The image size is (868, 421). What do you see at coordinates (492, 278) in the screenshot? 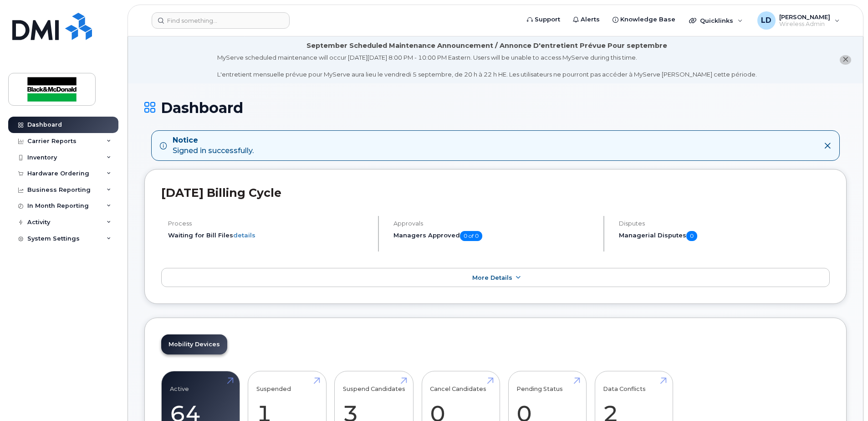
I see `span: More Details` at bounding box center [492, 278].